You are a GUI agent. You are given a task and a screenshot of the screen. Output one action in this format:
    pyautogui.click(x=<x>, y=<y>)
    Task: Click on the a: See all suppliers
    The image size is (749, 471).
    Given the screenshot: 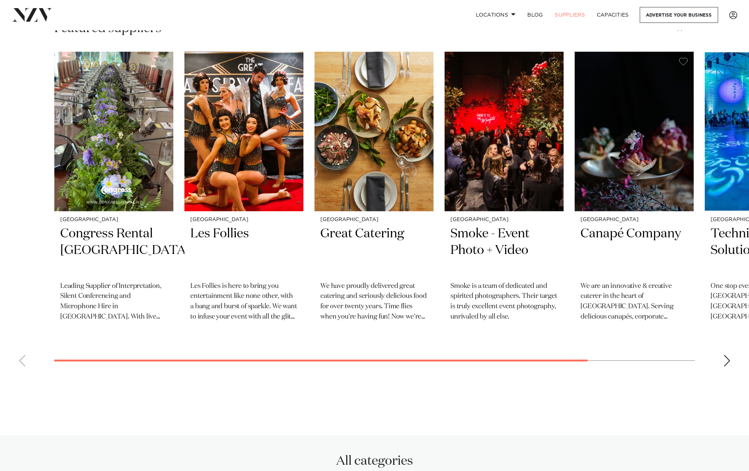 What is the action you would take?
    pyautogui.click(x=674, y=28)
    